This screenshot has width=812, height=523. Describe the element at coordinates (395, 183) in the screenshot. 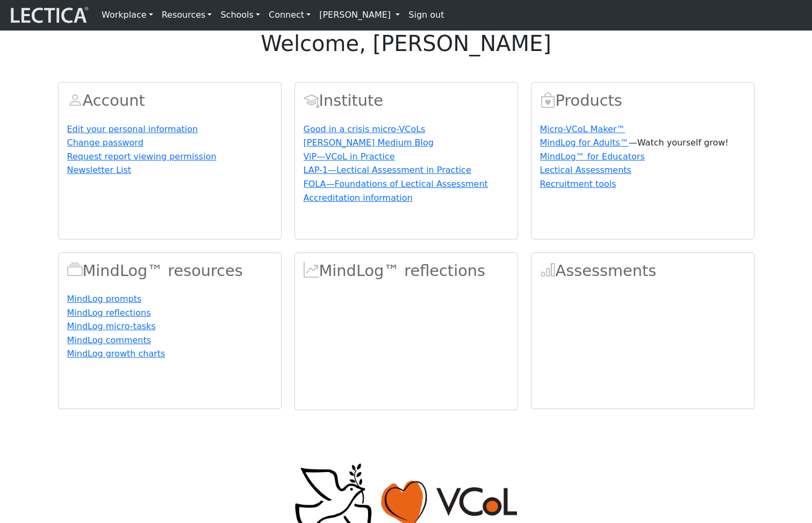

I see `a: FOLA—Foundations of Lectical Assessment` at that location.